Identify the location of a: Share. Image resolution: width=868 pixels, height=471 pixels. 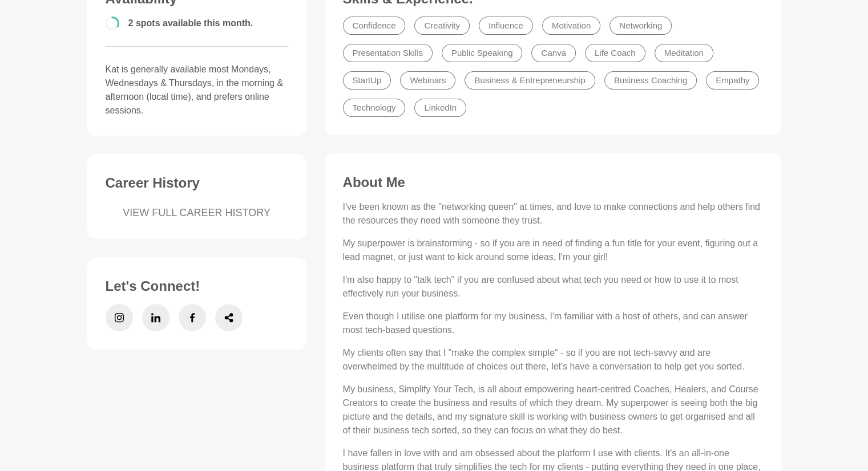
(228, 318).